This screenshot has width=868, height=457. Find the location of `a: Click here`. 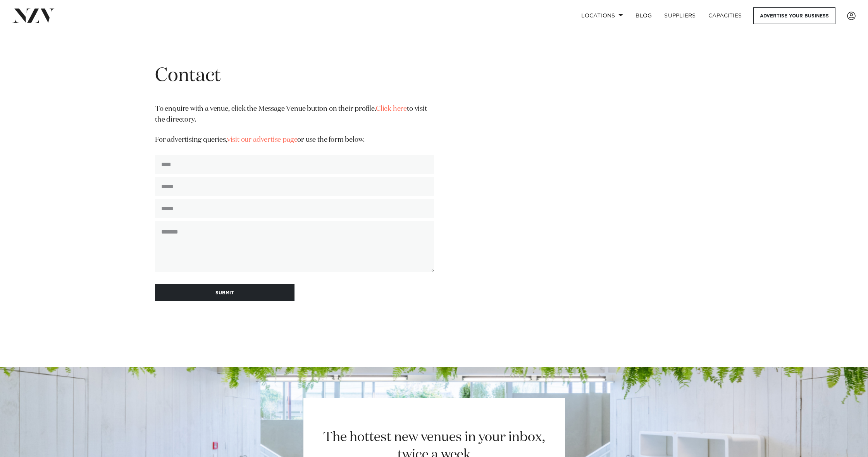

a: Click here is located at coordinates (392, 109).